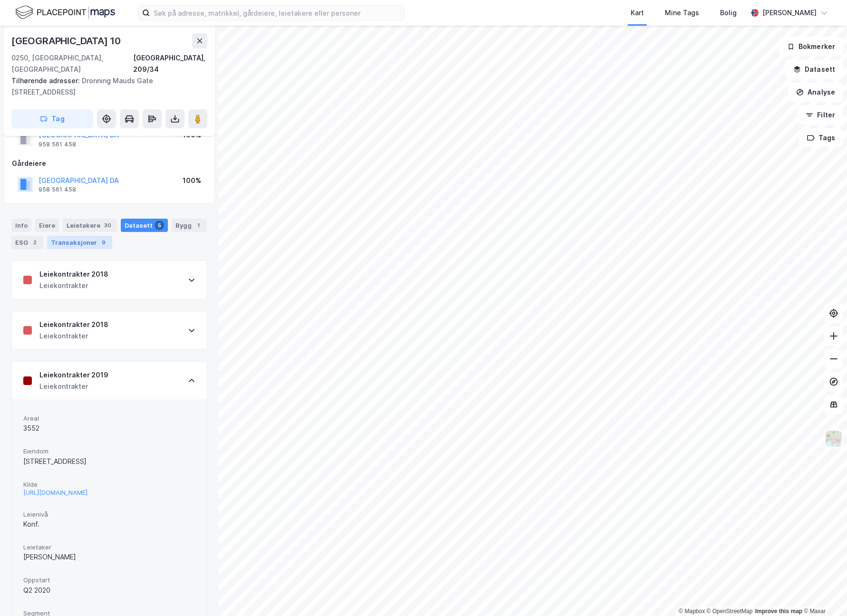 Image resolution: width=847 pixels, height=616 pixels. What do you see at coordinates (109, 429) in the screenshot?
I see `div: 3552` at bounding box center [109, 429].